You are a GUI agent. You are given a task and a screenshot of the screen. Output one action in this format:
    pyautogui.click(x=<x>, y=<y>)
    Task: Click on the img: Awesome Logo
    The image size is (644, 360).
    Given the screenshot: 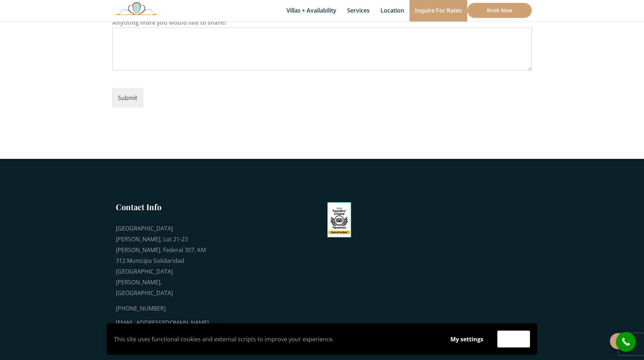 What is the action you would take?
    pyautogui.click(x=137, y=8)
    